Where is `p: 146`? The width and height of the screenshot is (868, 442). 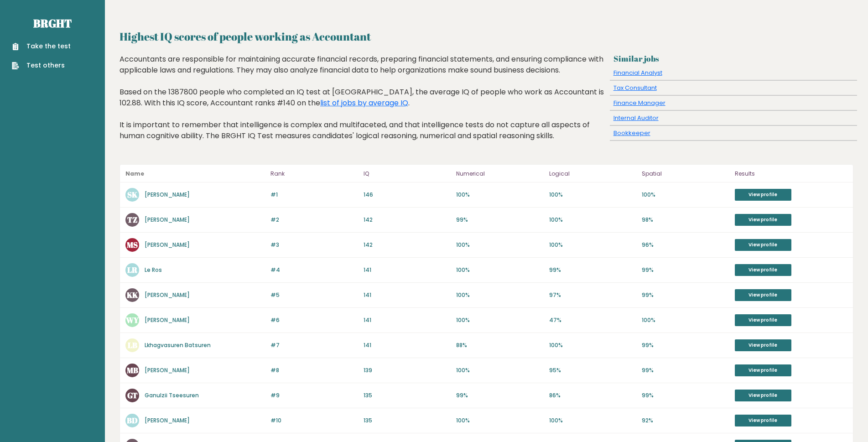
p: 146 is located at coordinates (407, 195).